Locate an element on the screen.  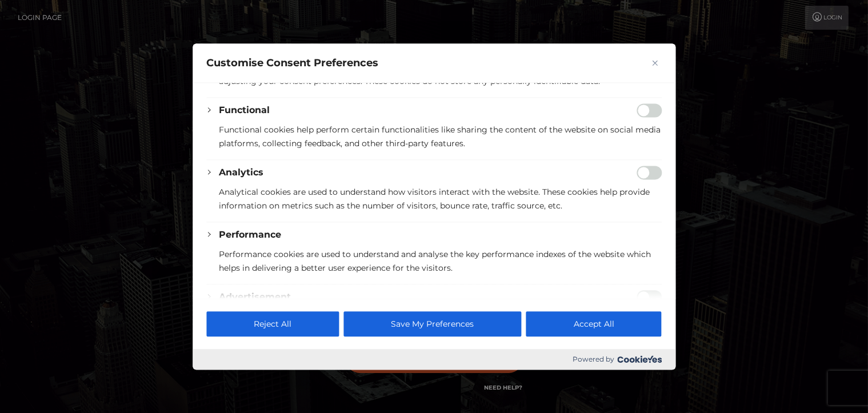
button: Performance is located at coordinates (250, 234).